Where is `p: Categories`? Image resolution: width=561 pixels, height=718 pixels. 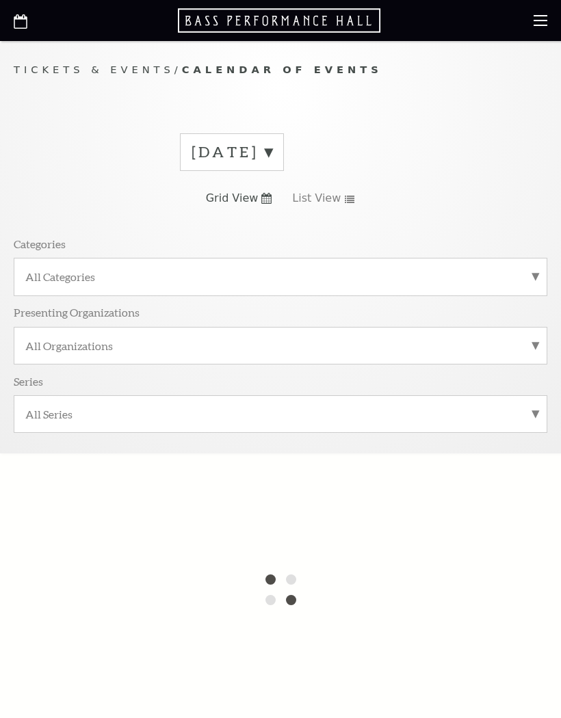
p: Categories is located at coordinates (40, 243).